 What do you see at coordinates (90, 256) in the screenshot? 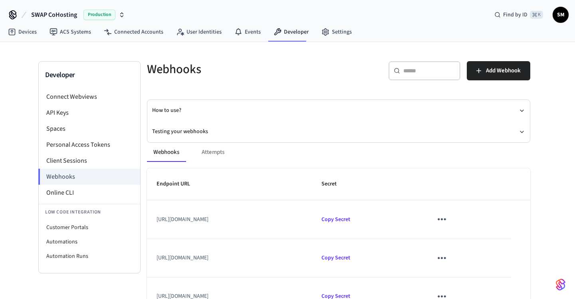
I see `li: Automation Runs` at bounding box center [90, 256].